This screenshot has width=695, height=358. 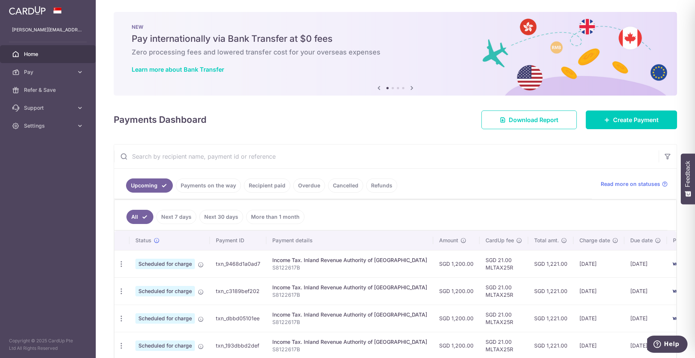 I want to click on span: Status, so click(x=143, y=241).